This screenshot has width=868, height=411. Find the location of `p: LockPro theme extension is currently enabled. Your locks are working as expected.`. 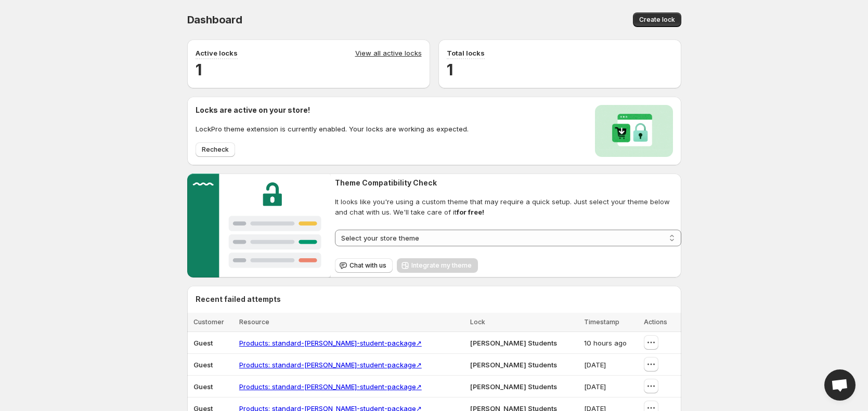

p: LockPro theme extension is currently enabled. Your locks are working as expected. is located at coordinates (332, 129).